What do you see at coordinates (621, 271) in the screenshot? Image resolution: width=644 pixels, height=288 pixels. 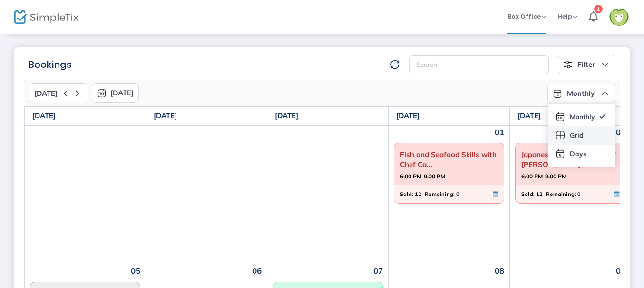 I see `span: 09` at bounding box center [621, 271].